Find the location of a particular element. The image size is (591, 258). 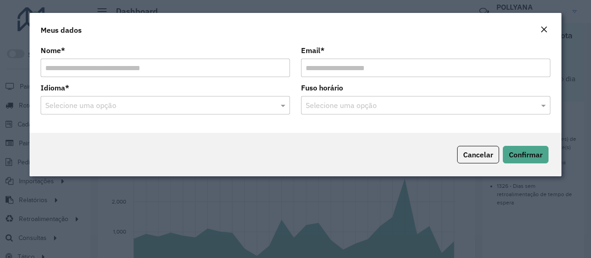

span: Cancelar is located at coordinates (478, 155).